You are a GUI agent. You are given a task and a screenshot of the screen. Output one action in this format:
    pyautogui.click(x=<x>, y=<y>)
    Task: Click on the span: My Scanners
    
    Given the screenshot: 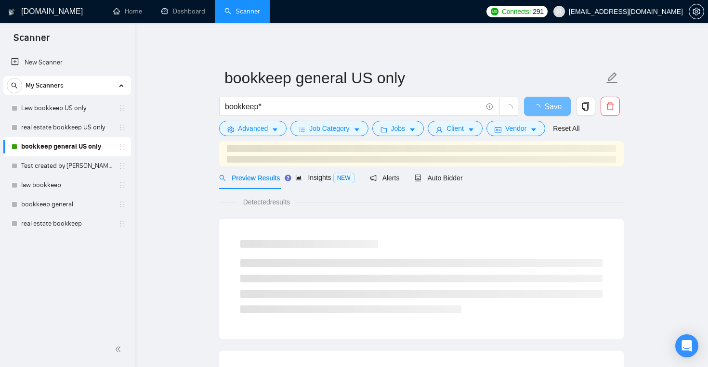 What is the action you would take?
    pyautogui.click(x=44, y=86)
    